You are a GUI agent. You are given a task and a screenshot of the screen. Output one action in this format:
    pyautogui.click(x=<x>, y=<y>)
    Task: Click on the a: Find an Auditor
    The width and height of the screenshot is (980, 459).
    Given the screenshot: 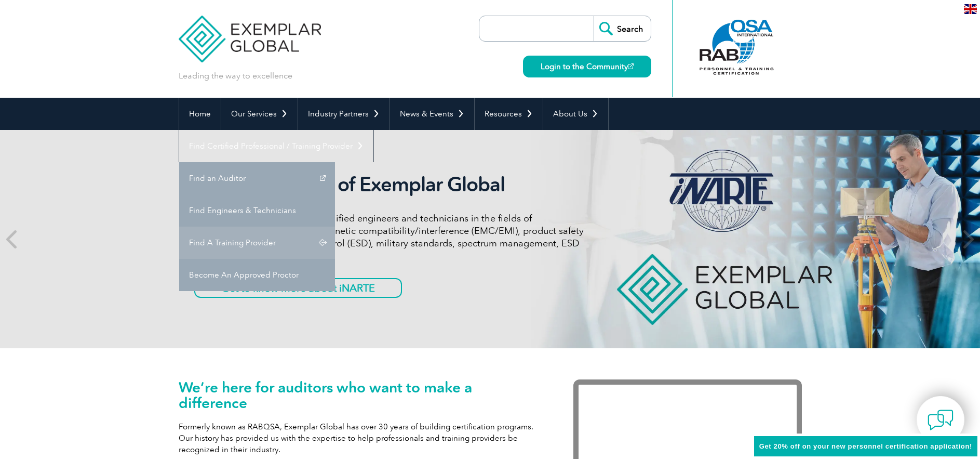 What is the action you would take?
    pyautogui.click(x=257, y=178)
    